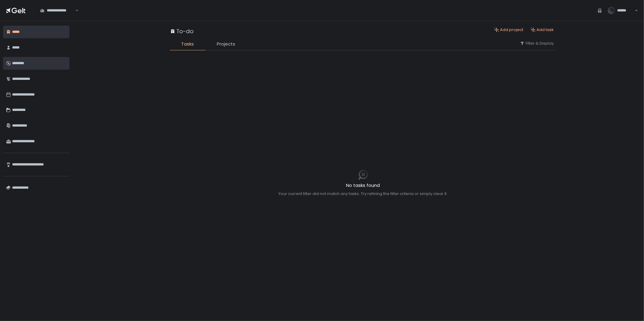 Image resolution: width=644 pixels, height=321 pixels. What do you see at coordinates (188, 44) in the screenshot?
I see `span: Tasks` at bounding box center [188, 44].